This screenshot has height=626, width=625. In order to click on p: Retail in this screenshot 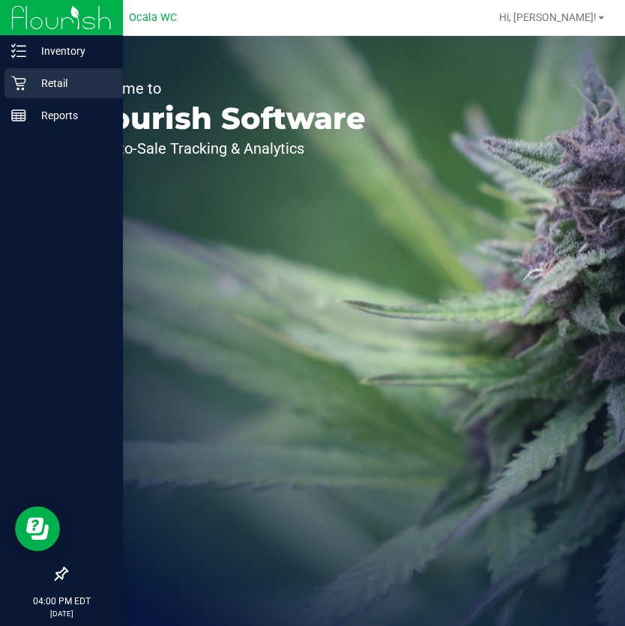, I will do `click(71, 83)`.